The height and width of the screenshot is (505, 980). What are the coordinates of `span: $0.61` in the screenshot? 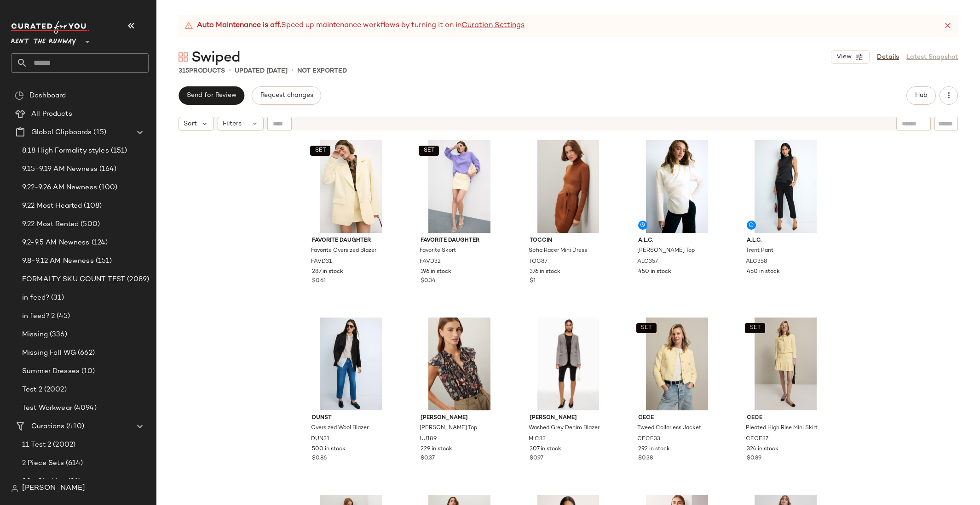 It's located at (319, 281).